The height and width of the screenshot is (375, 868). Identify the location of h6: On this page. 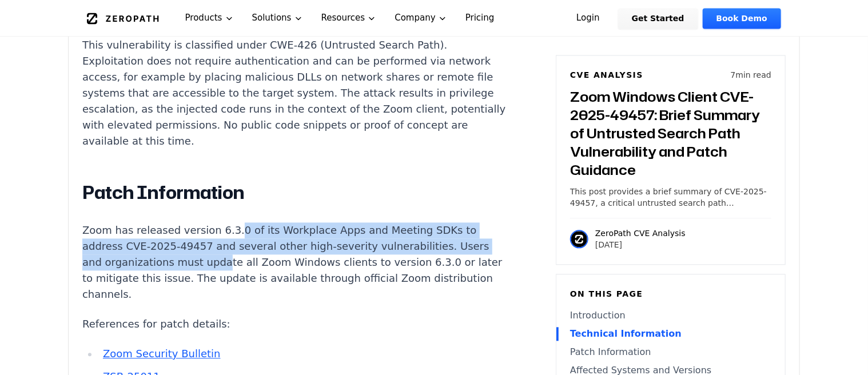
(671, 294).